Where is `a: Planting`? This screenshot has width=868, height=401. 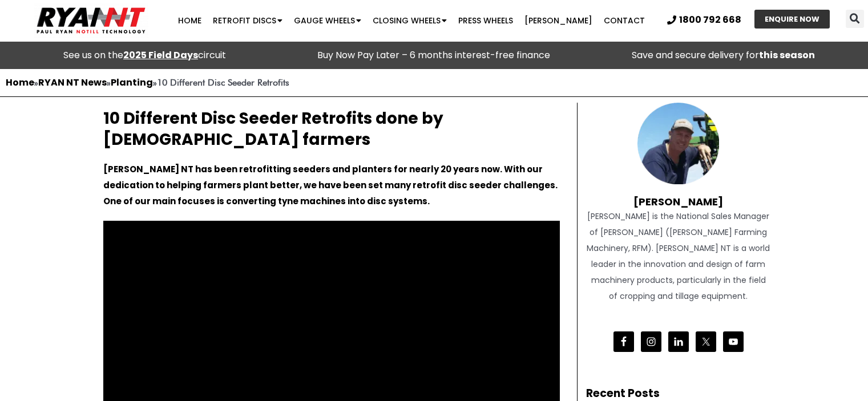
a: Planting is located at coordinates (132, 82).